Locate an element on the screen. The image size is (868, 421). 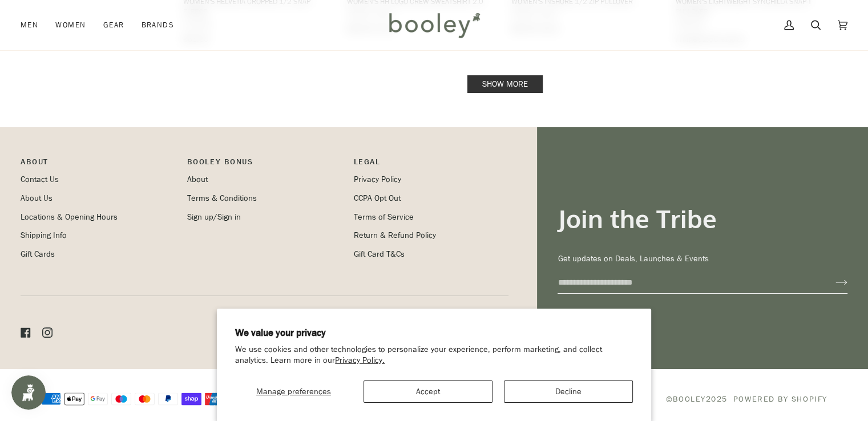
a: Terms & Conditions is located at coordinates (222, 198).